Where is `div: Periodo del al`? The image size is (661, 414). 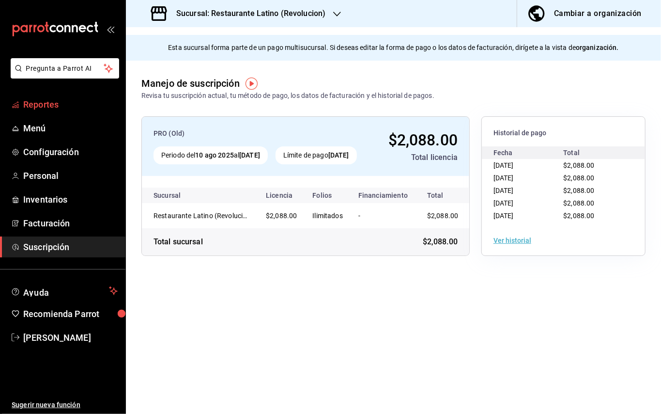 div: Periodo del al is located at coordinates (211, 155).